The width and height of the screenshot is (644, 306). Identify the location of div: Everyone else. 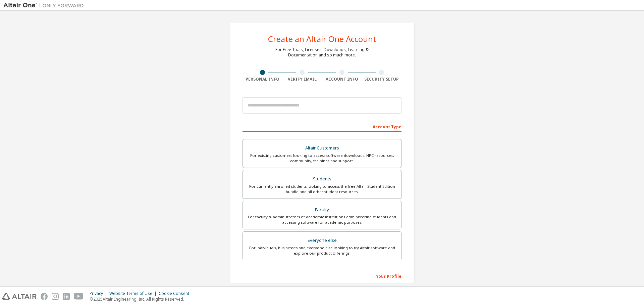
(322, 241).